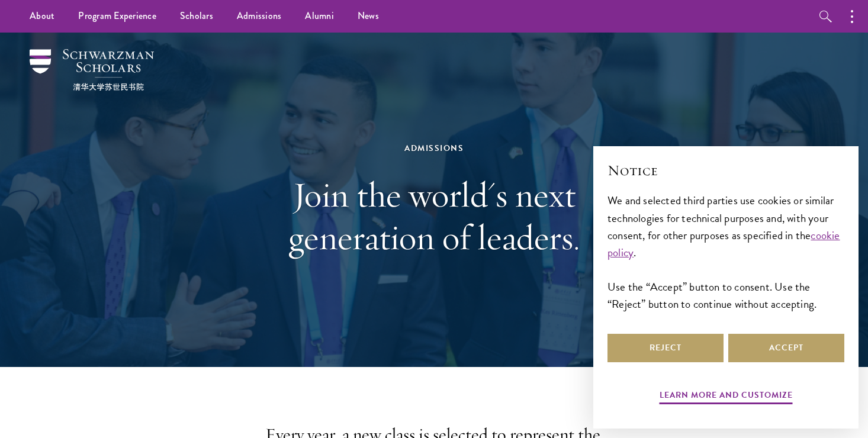 The height and width of the screenshot is (438, 868). Describe the element at coordinates (727, 397) in the screenshot. I see `button: Learn more and customize` at that location.